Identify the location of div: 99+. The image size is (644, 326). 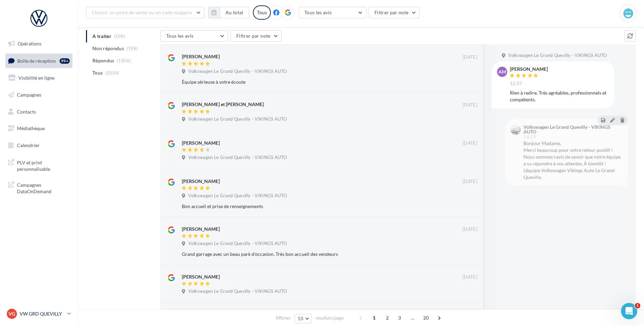
(65, 61).